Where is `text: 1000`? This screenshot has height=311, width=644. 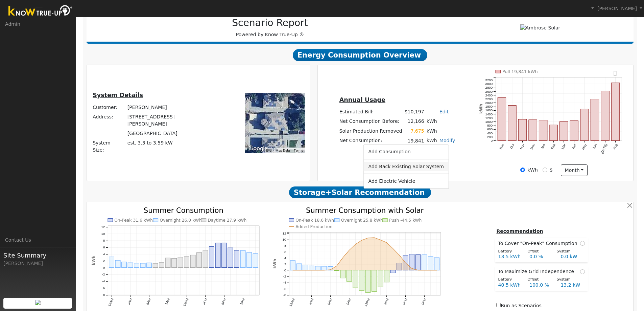
text: 1000 is located at coordinates (489, 121).